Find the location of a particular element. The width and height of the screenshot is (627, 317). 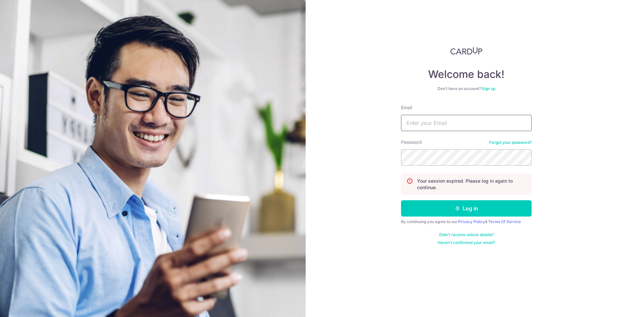

h4: Welcome back! is located at coordinates (466, 74).